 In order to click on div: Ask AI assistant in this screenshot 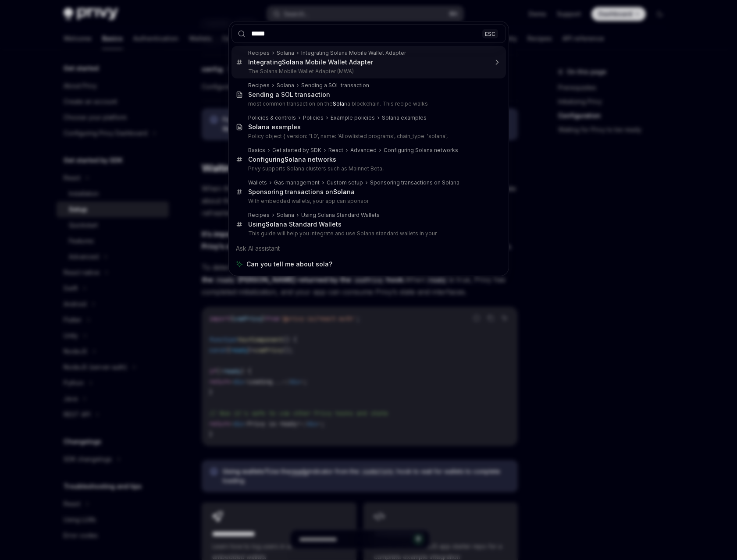, I will do `click(369, 248)`.